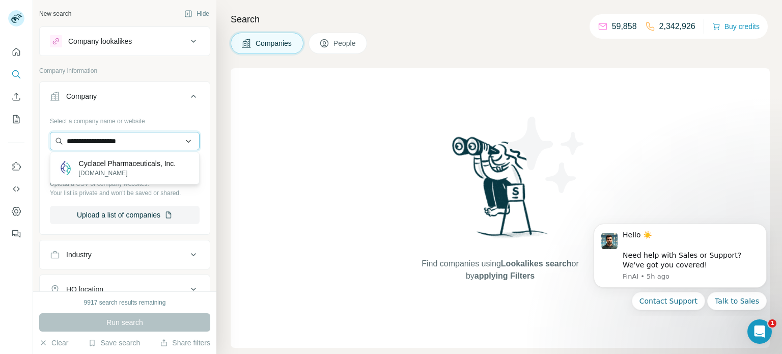 The height and width of the screenshot is (354, 782). What do you see at coordinates (16, 211) in the screenshot?
I see `button: Dashboard` at bounding box center [16, 211].